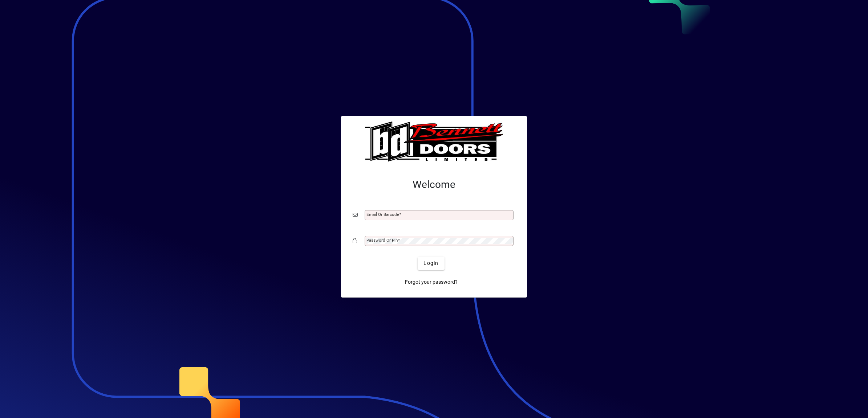 Image resolution: width=868 pixels, height=418 pixels. What do you see at coordinates (431, 282) in the screenshot?
I see `a: Forgot your password?` at bounding box center [431, 282].